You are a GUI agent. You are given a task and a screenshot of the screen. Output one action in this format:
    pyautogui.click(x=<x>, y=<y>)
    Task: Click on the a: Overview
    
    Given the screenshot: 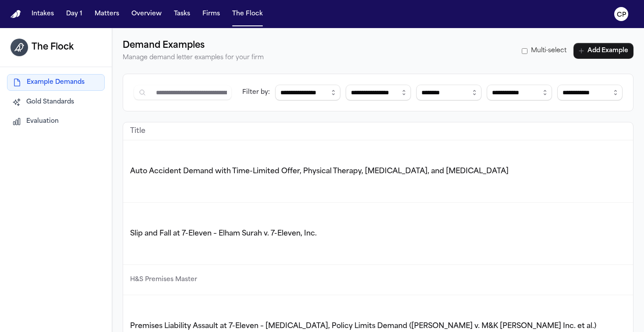 What is the action you would take?
    pyautogui.click(x=146, y=14)
    